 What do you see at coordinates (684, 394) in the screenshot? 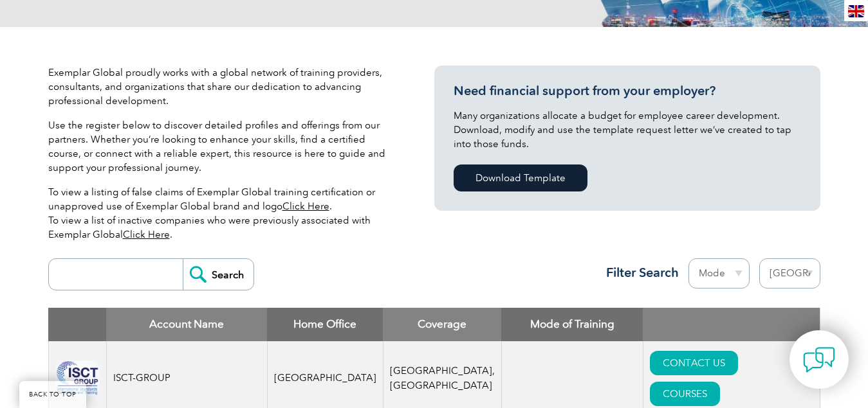
I see `a: COURSES` at bounding box center [684, 394].